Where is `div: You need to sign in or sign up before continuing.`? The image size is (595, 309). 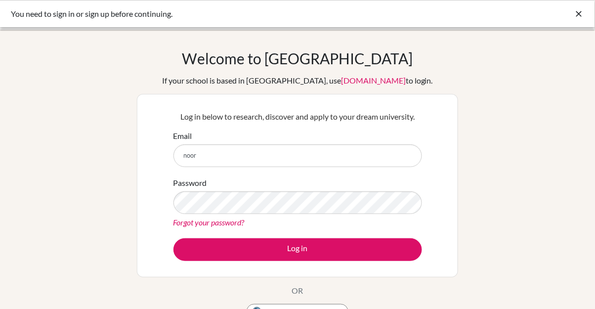
div: You need to sign in or sign up before continuing. is located at coordinates (223, 14).